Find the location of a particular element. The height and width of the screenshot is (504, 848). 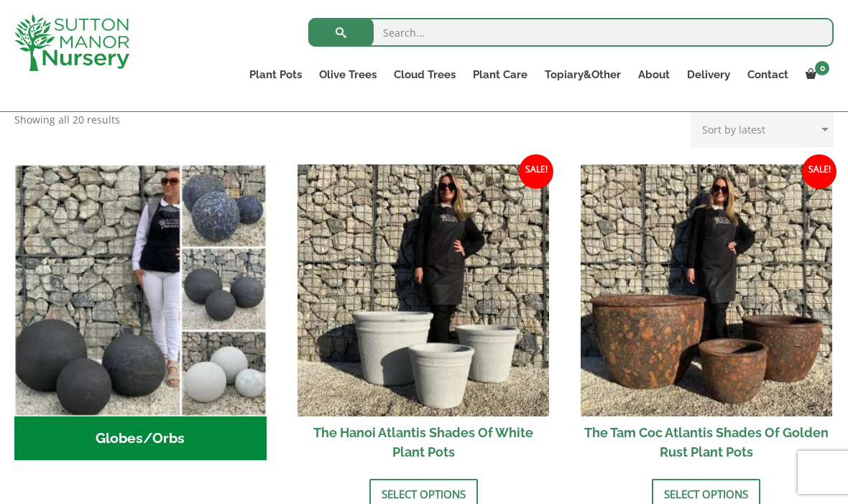

a: Contact is located at coordinates (767, 75).